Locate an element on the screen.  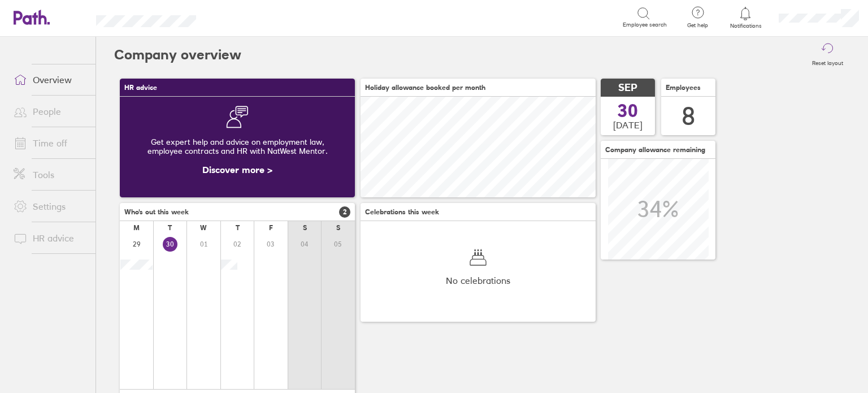
span: No celebrations is located at coordinates (478, 280).